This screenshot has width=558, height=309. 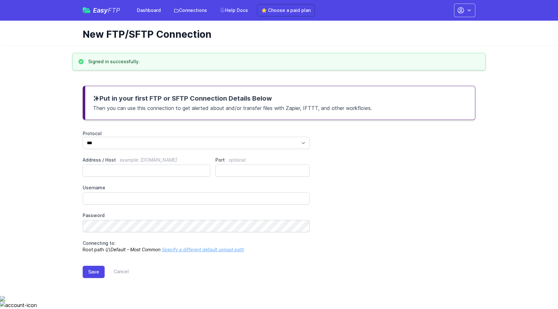 I want to click on a: Specify a different default upload path, so click(x=203, y=250).